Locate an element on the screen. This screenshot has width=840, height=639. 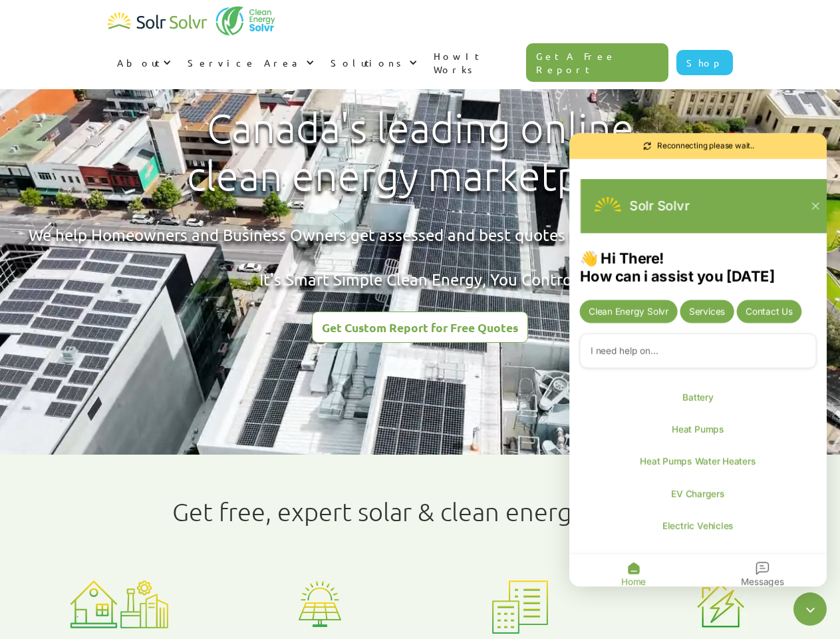
div: Send Contact Us is located at coordinates (770, 312).